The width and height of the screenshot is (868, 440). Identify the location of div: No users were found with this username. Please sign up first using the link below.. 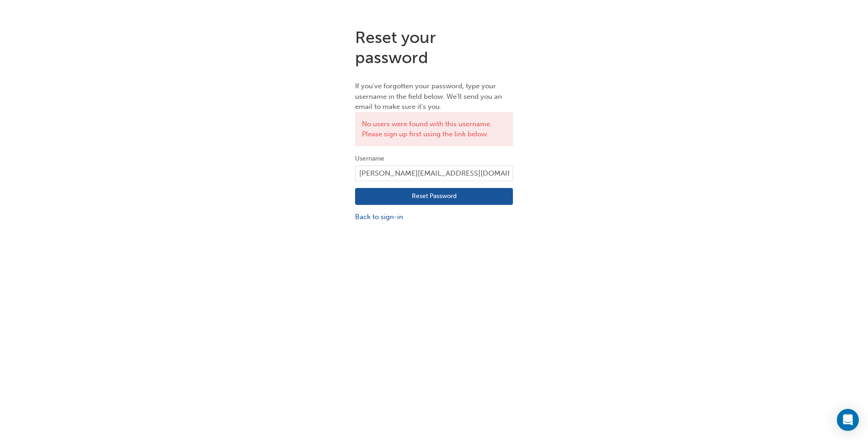
(434, 129).